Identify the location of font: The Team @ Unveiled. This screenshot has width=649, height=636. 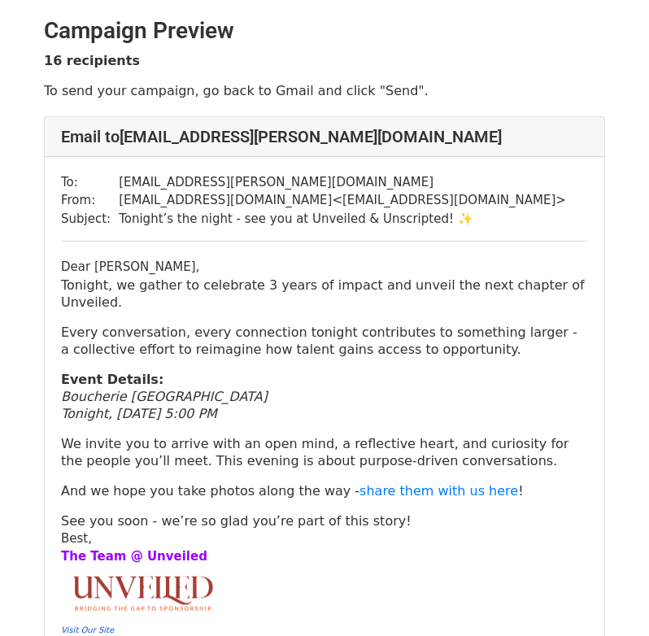
(134, 556).